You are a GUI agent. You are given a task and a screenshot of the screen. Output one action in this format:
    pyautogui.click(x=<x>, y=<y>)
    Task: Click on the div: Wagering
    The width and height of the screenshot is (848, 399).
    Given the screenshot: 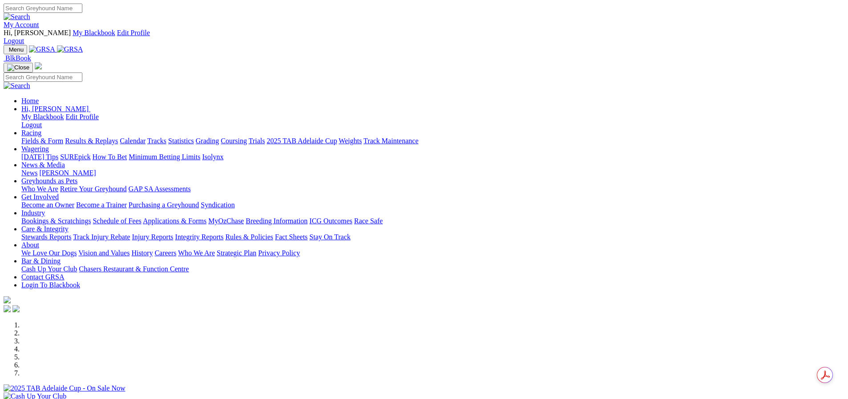 What is the action you would take?
    pyautogui.click(x=432, y=157)
    